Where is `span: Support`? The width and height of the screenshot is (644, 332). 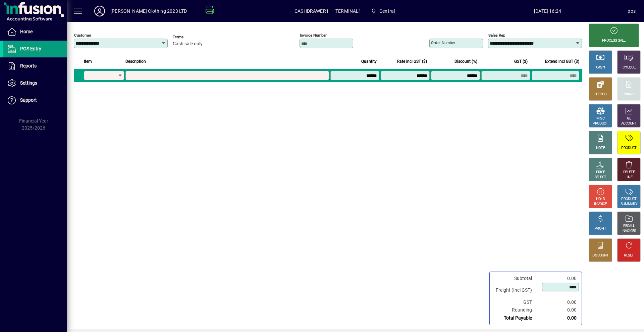
span: Support is located at coordinates (29, 100).